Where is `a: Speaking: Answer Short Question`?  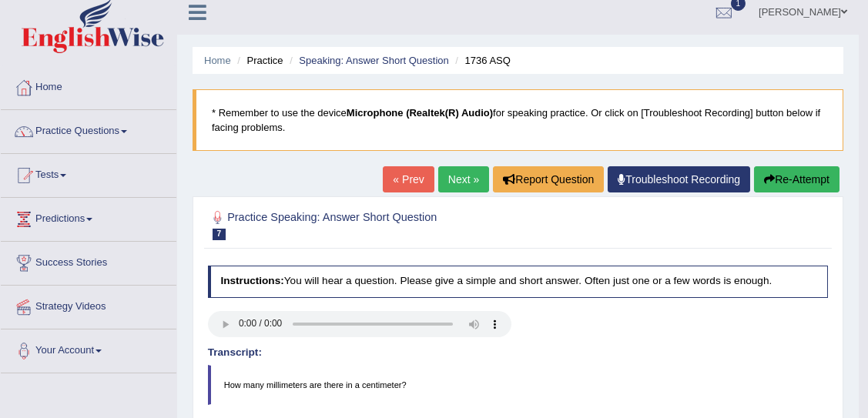
a: Speaking: Answer Short Question is located at coordinates (373, 60).